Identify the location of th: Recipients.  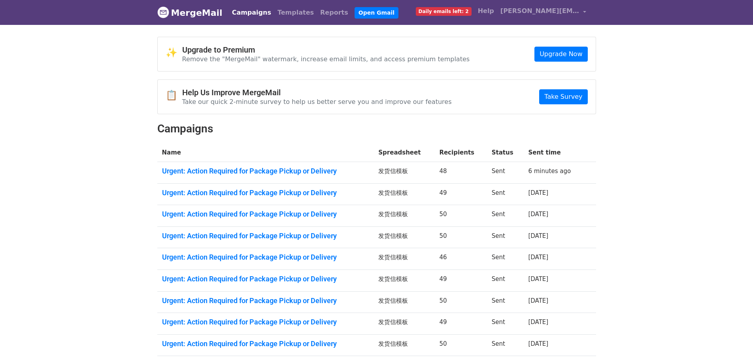
(460, 153).